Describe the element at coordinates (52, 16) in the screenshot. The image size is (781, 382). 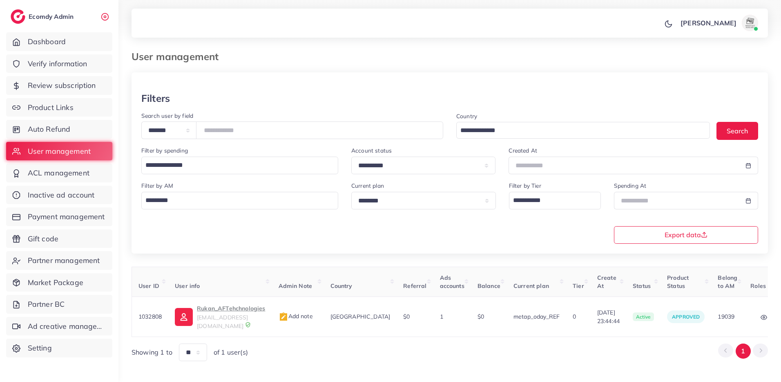
I see `h2: Ecomdy Admin` at that location.